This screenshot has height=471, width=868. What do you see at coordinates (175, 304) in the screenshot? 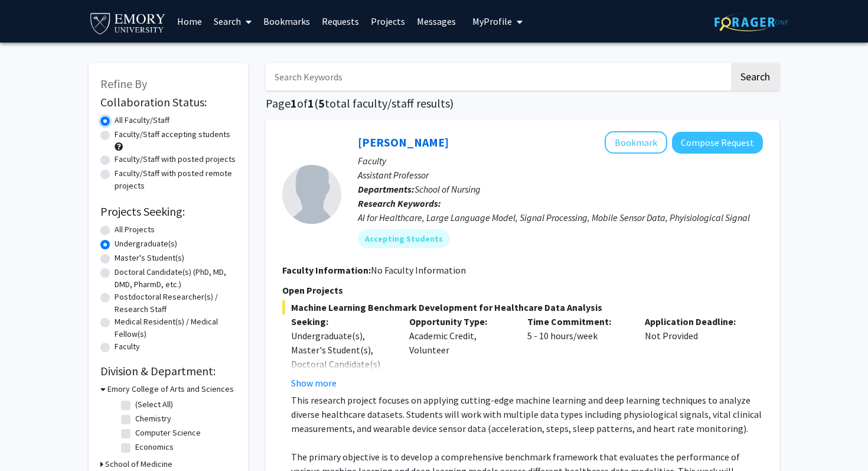
I see `label: Postdoctoral Researcher(s) / Research Staff` at bounding box center [175, 304].